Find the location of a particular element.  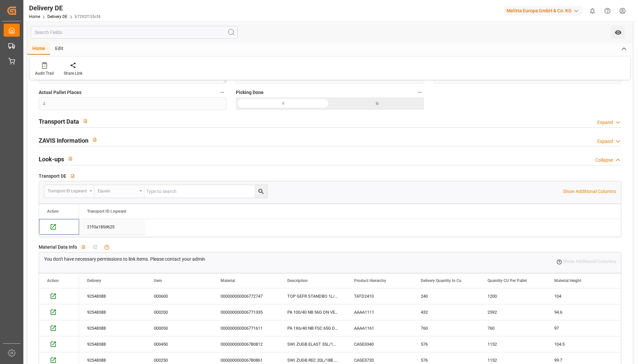

div: 2592 is located at coordinates (512, 312).